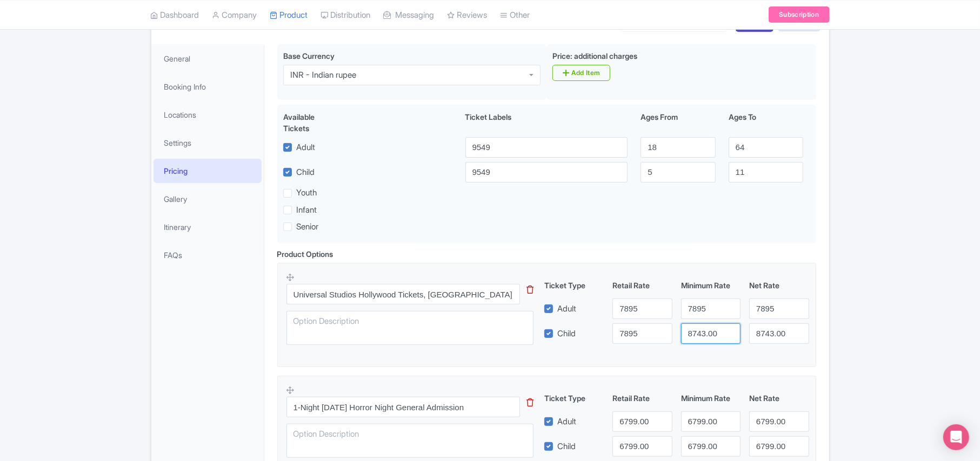 This screenshot has height=461, width=980. I want to click on label: Infant, so click(307, 210).